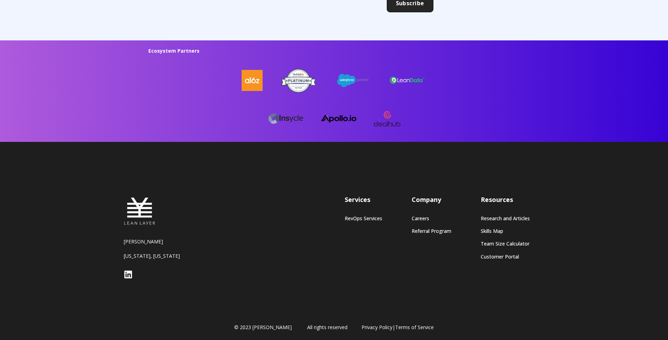 The height and width of the screenshot is (340, 668). What do you see at coordinates (506, 230) in the screenshot?
I see `a: Skills Map` at bounding box center [506, 230].